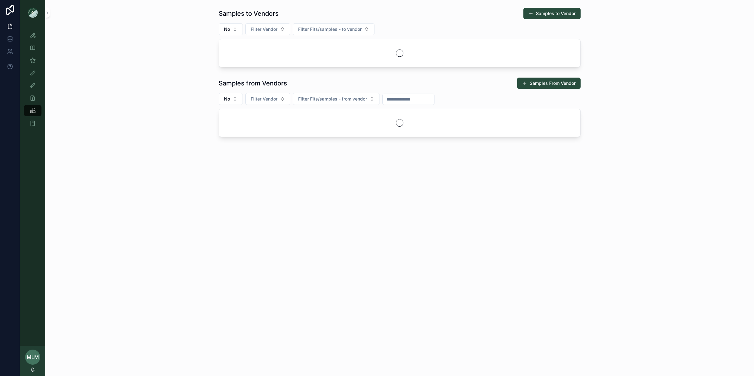 This screenshot has height=376, width=754. I want to click on a: Samples to Vendor, so click(552, 14).